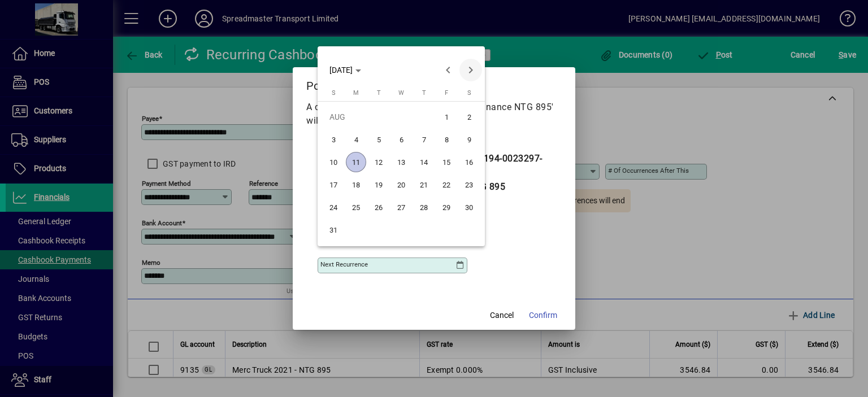  I want to click on span: 19, so click(378, 185).